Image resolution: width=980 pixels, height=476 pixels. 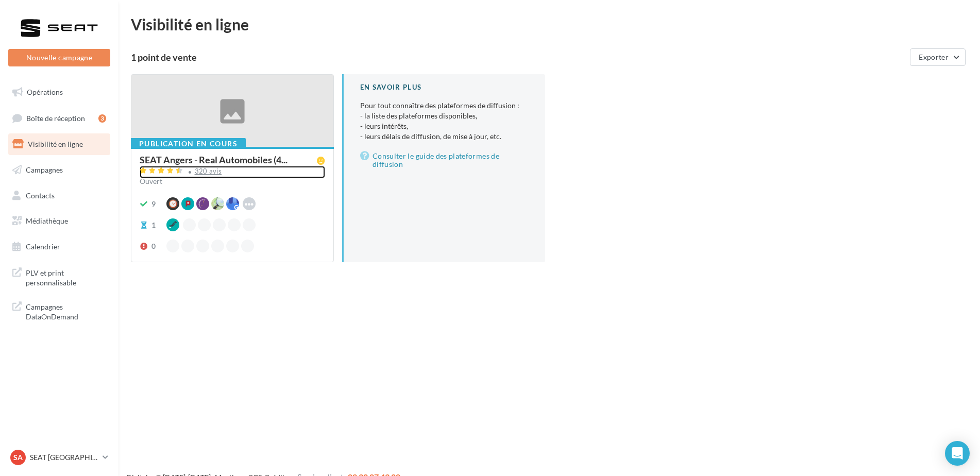 I want to click on div: En savoir plus, so click(x=444, y=87).